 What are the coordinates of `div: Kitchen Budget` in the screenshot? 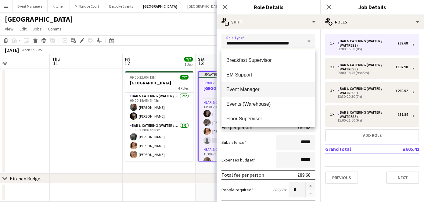 It's located at (26, 179).